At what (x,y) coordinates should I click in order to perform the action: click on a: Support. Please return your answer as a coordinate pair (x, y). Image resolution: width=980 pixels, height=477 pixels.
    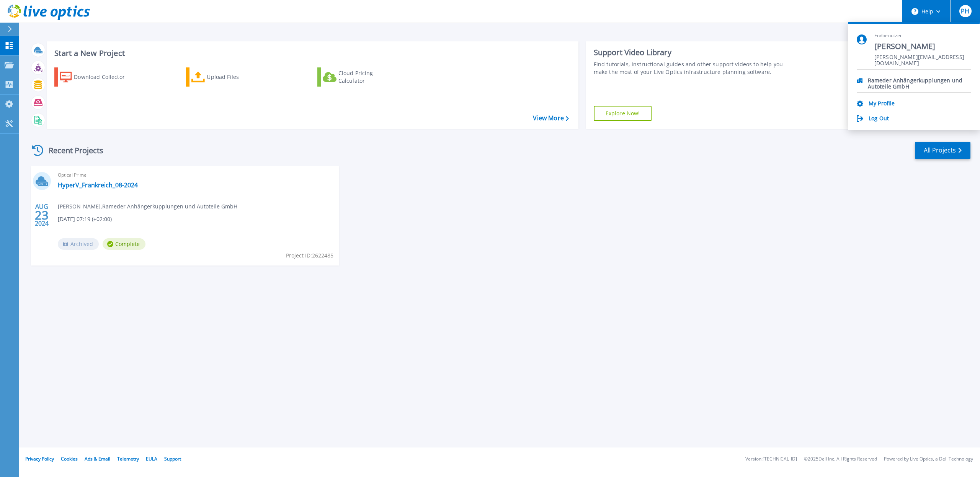
    Looking at the image, I should click on (172, 459).